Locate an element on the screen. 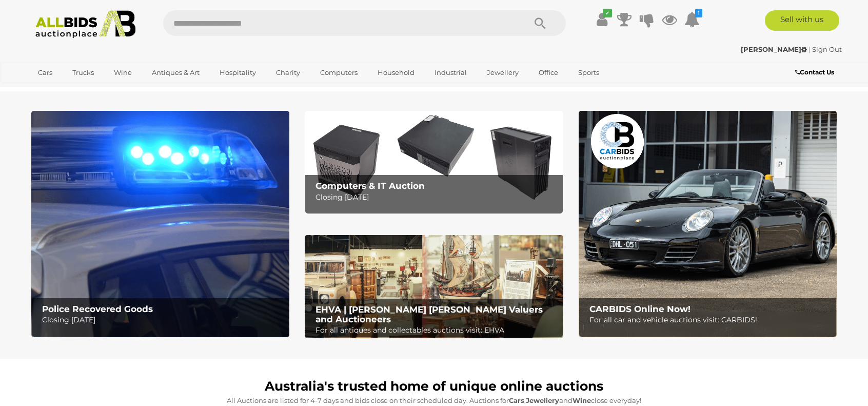 The height and width of the screenshot is (406, 868). a: Charity is located at coordinates (288, 72).